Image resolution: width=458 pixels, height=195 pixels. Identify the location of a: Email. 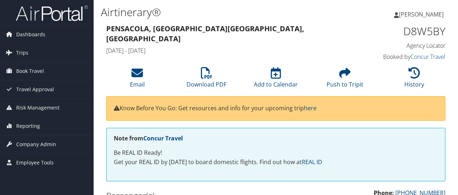
(137, 80).